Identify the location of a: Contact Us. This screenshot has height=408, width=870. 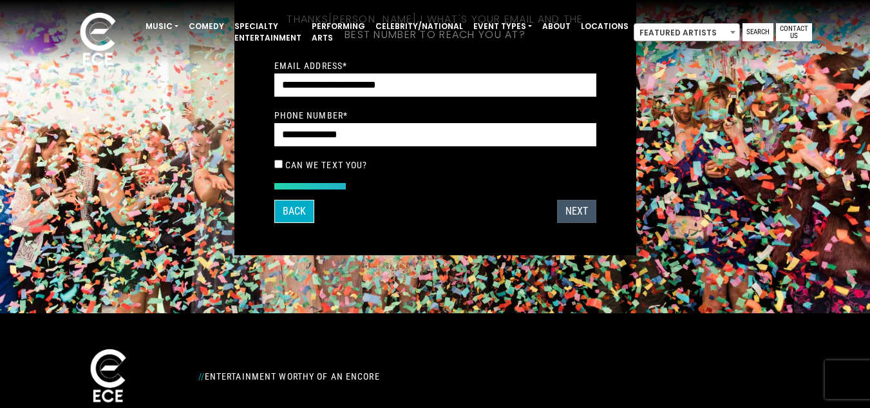
(794, 32).